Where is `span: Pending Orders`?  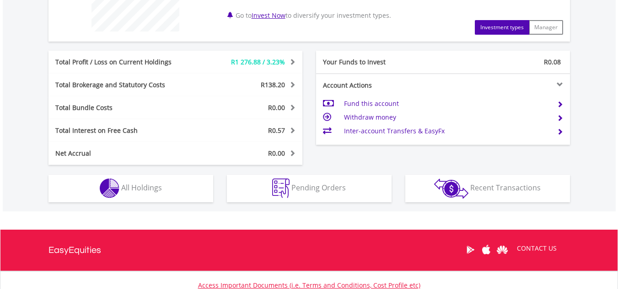 span: Pending Orders is located at coordinates (318, 188).